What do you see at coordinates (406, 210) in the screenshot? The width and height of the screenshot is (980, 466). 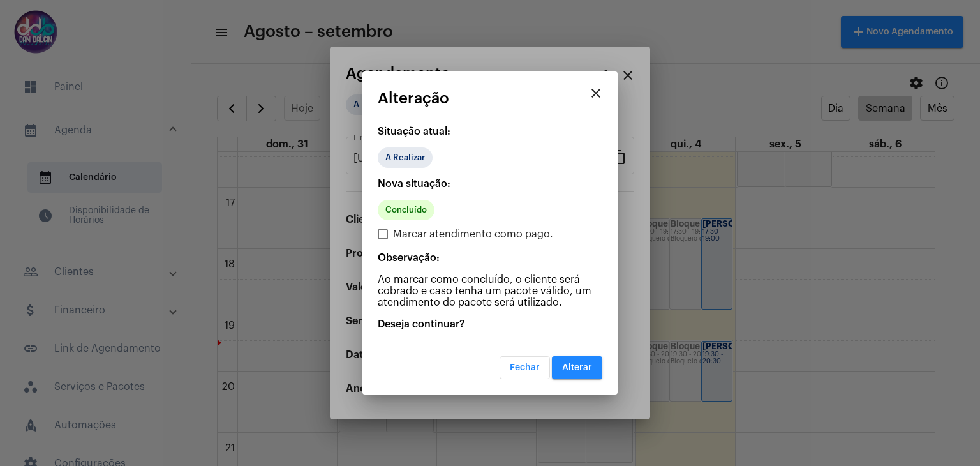 I see `mat-chip: Concluído` at bounding box center [406, 210].